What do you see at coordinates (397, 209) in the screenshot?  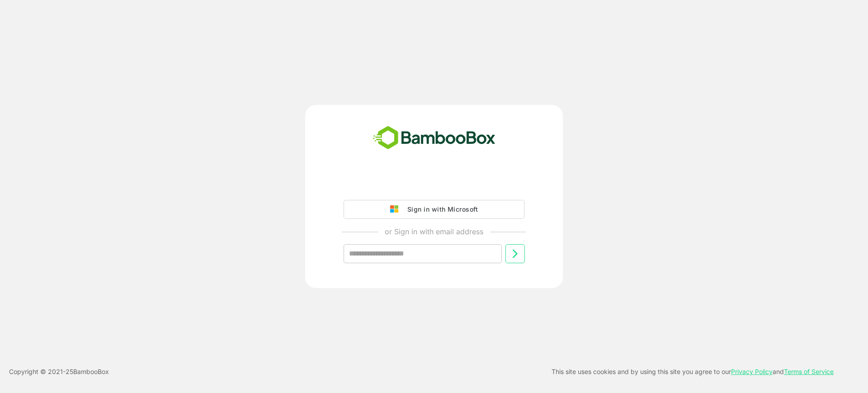 I see `img: google` at bounding box center [397, 209].